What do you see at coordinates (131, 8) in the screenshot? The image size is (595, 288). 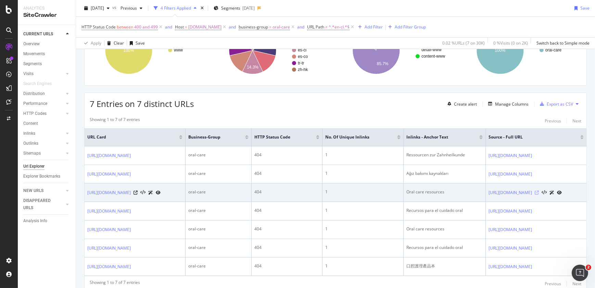 I see `button: Previous` at bounding box center [131, 8].